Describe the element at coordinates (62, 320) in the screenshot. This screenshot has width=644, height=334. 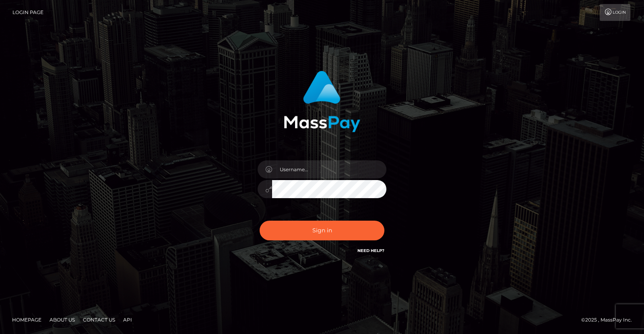
I see `a: About Us` at that location.